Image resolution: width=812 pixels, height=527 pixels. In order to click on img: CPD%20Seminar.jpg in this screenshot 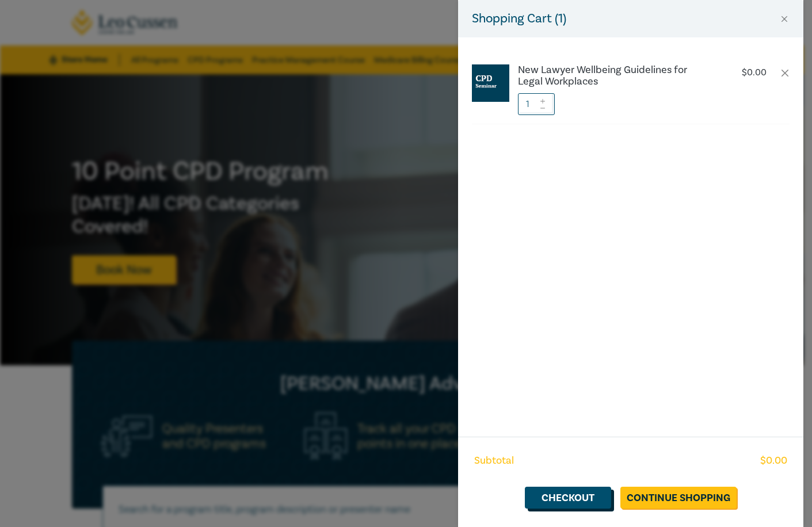, I will do `click(490, 83)`.